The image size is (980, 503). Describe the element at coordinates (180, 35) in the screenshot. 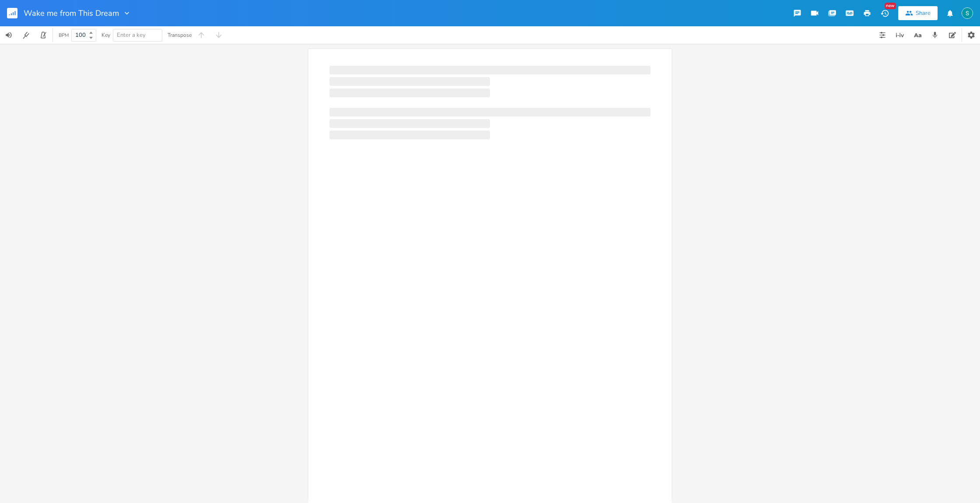

I see `div: Transpose` at that location.